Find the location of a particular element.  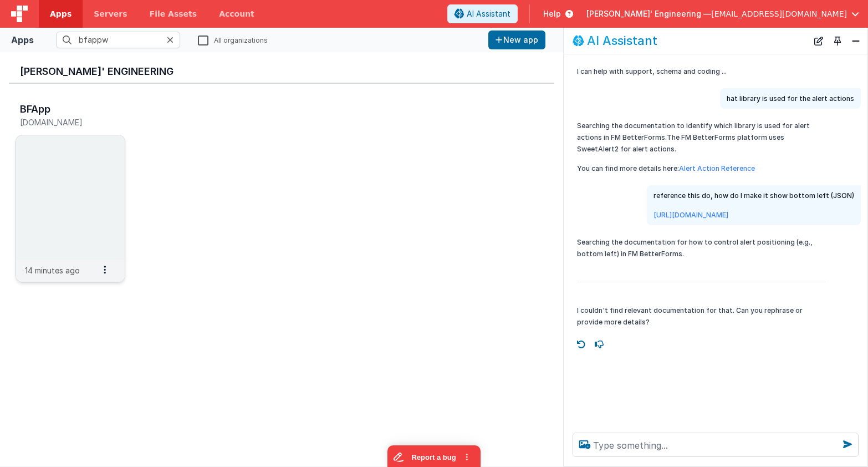

p: I couldn't find relevant documentation for that. Can you rephrase or provide more details? is located at coordinates (701, 317).